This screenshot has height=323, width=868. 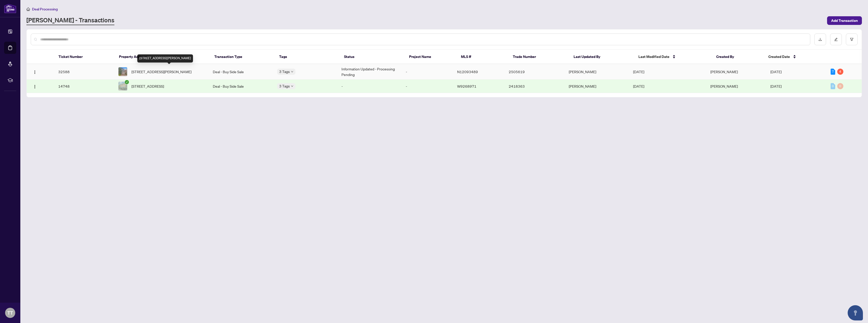 What do you see at coordinates (844, 20) in the screenshot?
I see `button: Add Transaction` at bounding box center [844, 20].